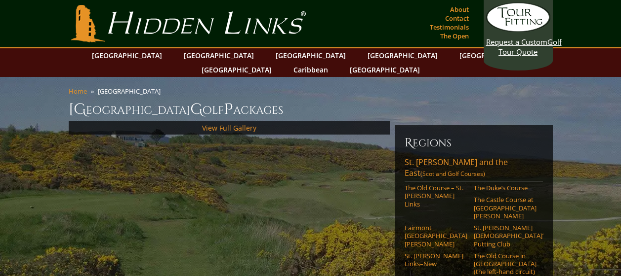 The height and width of the screenshot is (276, 621). Describe the element at coordinates (311, 70) in the screenshot. I see `a: Caribbean` at that location.